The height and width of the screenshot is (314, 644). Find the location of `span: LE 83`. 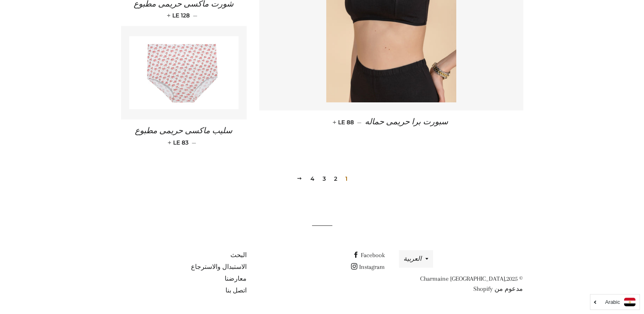

span: LE 83 is located at coordinates (179, 143).